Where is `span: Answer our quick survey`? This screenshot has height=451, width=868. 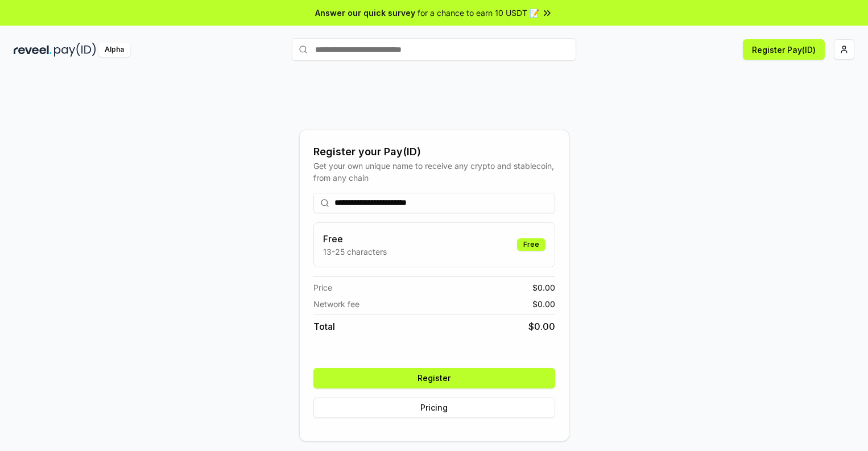
span: Answer our quick survey is located at coordinates (365, 12).